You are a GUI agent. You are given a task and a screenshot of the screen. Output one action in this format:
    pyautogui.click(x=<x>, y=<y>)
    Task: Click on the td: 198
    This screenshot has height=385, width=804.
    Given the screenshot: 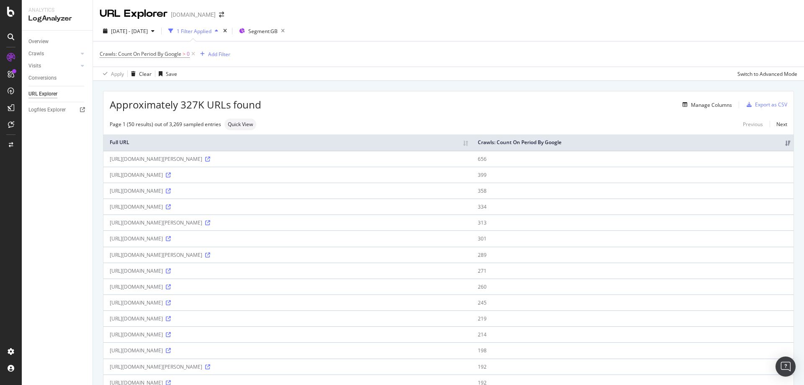 What is the action you would take?
    pyautogui.click(x=632, y=350)
    